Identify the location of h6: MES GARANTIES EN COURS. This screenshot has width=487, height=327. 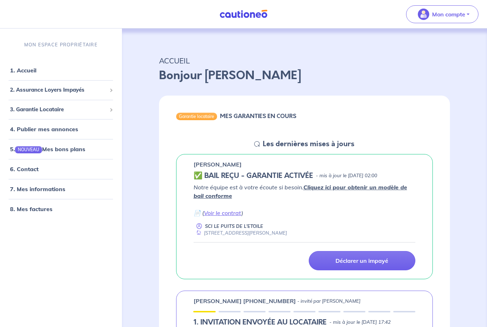
(258, 116).